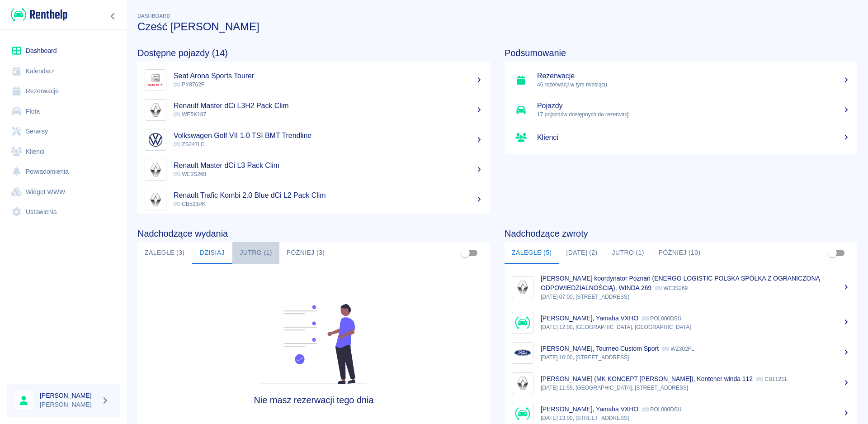 This screenshot has width=868, height=424. I want to click on button: Później (3), so click(306, 253).